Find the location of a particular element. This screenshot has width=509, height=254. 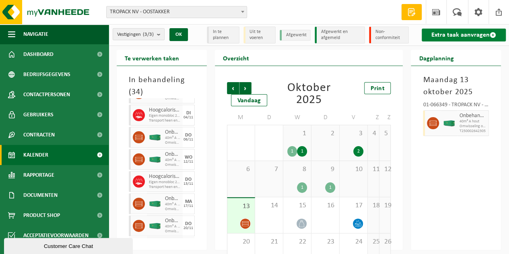

span: 22 is located at coordinates (297, 242).